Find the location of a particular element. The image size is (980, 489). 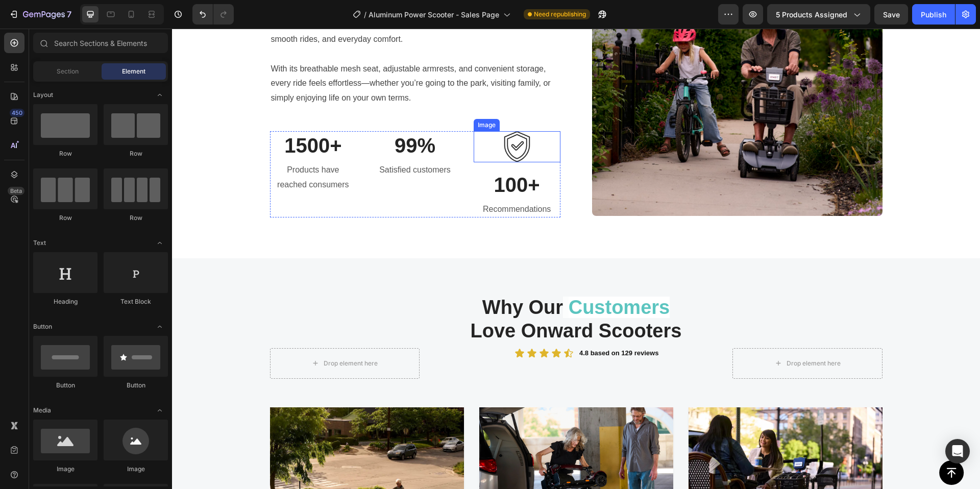

span: 5 products assigned is located at coordinates (812, 15).